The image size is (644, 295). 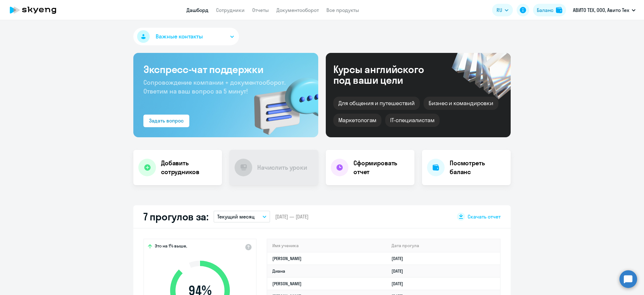 What do you see at coordinates (242, 216) in the screenshot?
I see `button: Текущий месяц` at bounding box center [242, 216].